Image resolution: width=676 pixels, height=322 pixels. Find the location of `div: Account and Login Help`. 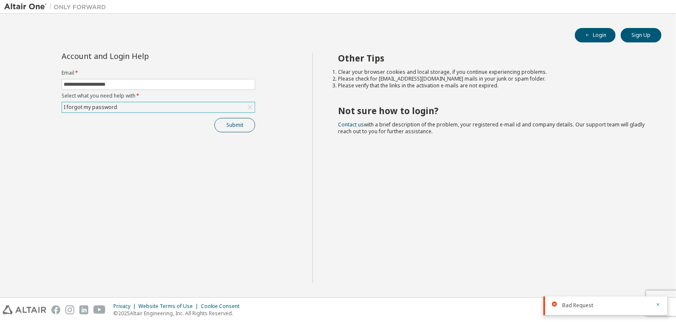

div: Account and Login Help is located at coordinates (139, 56).